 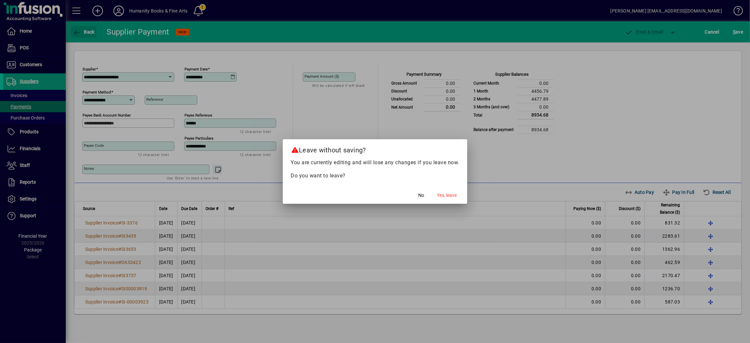 I want to click on button: Yes, leave, so click(x=447, y=195).